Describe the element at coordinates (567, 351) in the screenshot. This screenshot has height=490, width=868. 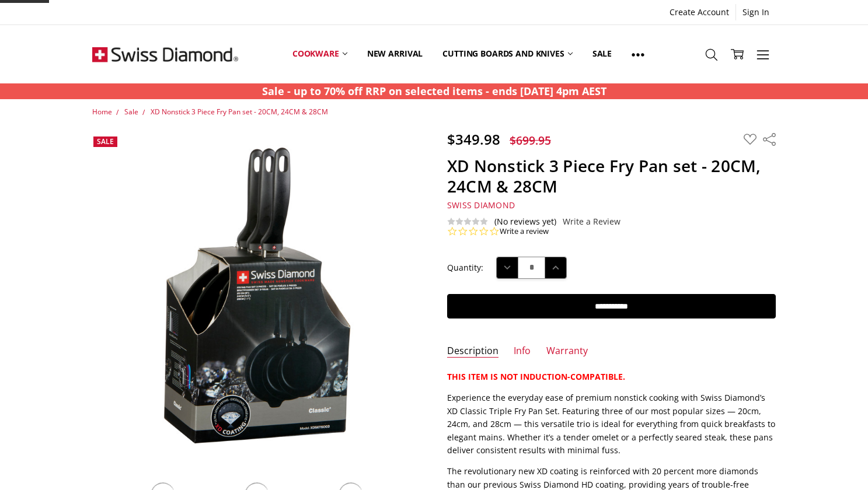
I see `a: Warranty` at that location.